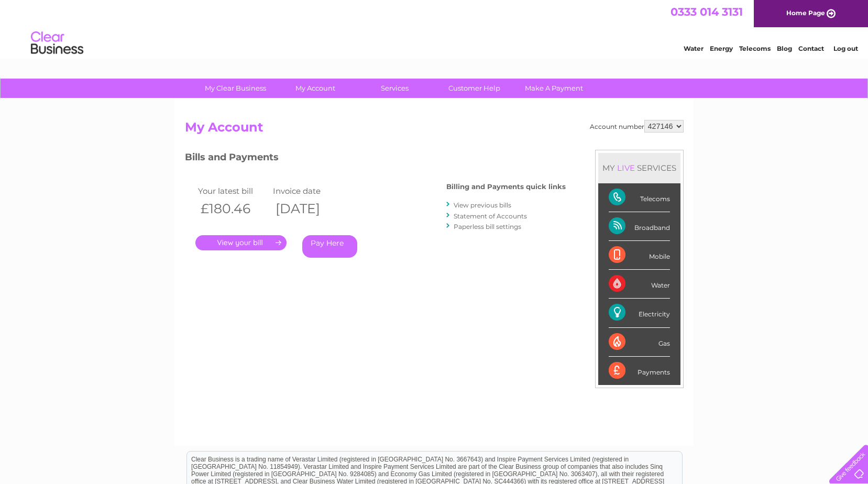  What do you see at coordinates (434, 130) in the screenshot?
I see `h2: My Account` at bounding box center [434, 130].